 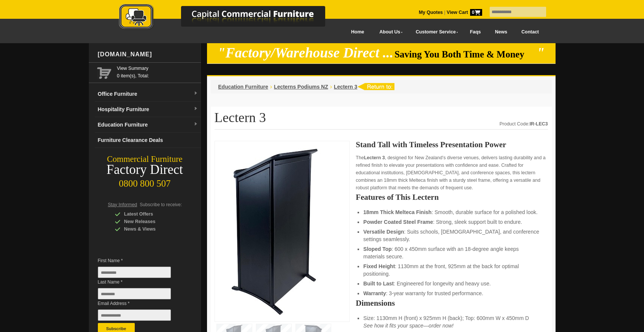 What do you see at coordinates (140, 261) in the screenshot?
I see `span: First Name *` at bounding box center [140, 261].